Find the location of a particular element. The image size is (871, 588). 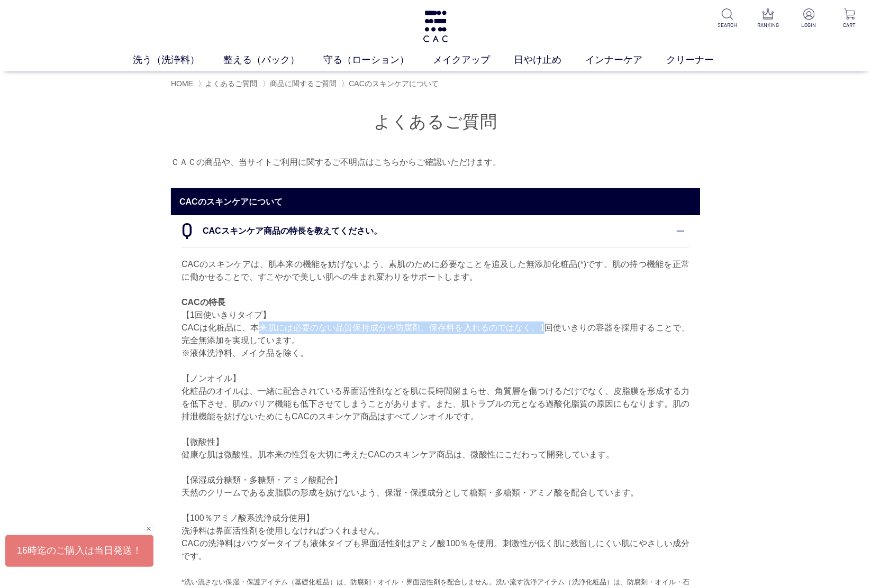

span: CACのスキンケアについて is located at coordinates (394, 84).